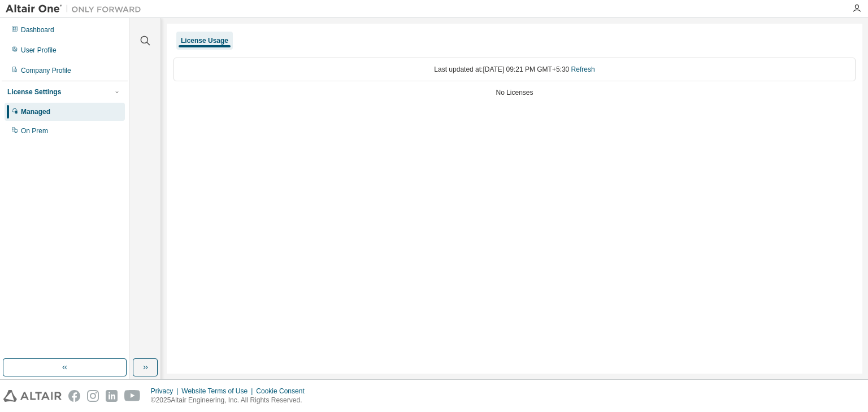 This screenshot has width=868, height=412. I want to click on div: Cookie Consent, so click(283, 392).